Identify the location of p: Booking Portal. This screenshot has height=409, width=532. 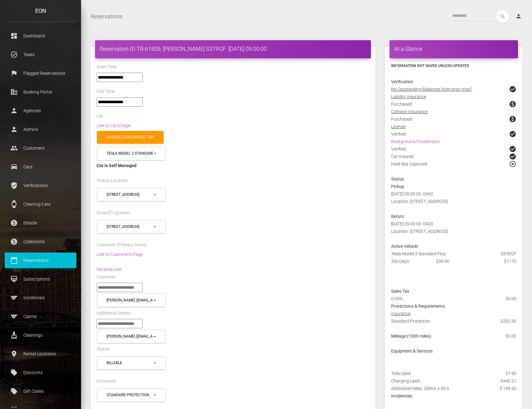
(41, 92).